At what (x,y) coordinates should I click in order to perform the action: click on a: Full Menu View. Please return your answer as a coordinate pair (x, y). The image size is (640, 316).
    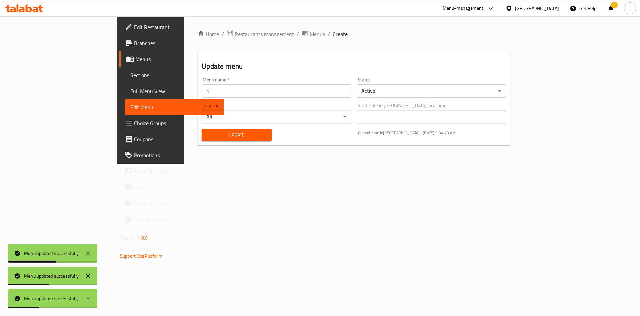
    Looking at the image, I should click on (174, 91).